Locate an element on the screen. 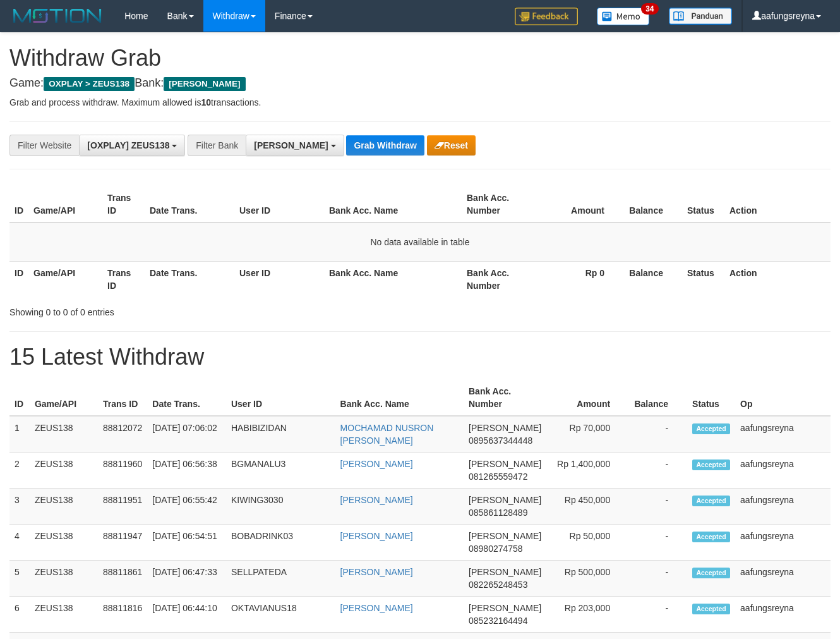 This screenshot has width=840, height=639. div: Filter Website is located at coordinates (44, 146).